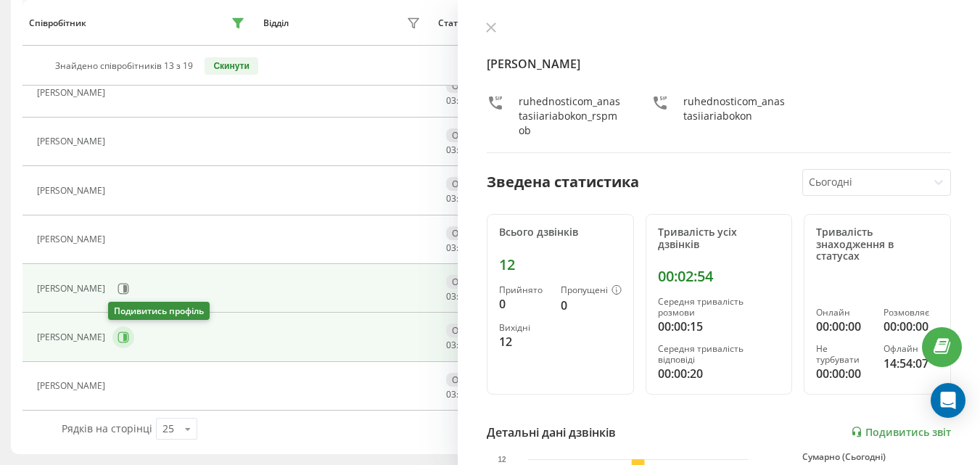  Describe the element at coordinates (570, 116) in the screenshot. I see `div: ruhednosticom_anastasiiariabokon_rspmob` at that location.